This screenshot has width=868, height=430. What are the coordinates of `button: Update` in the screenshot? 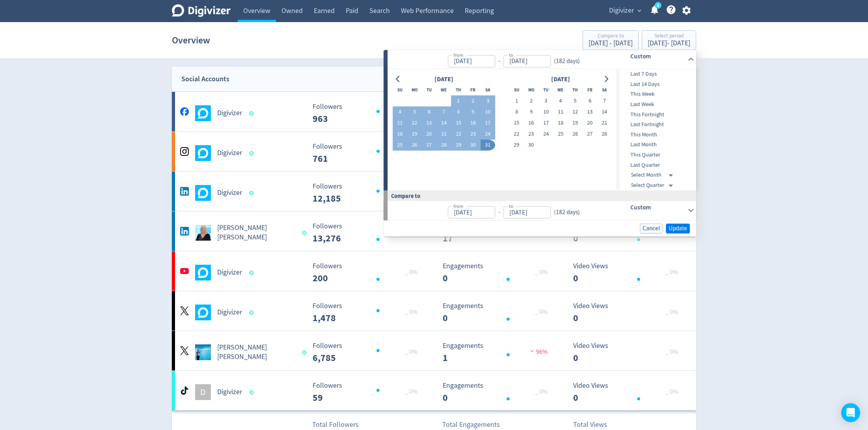 It's located at (678, 228).